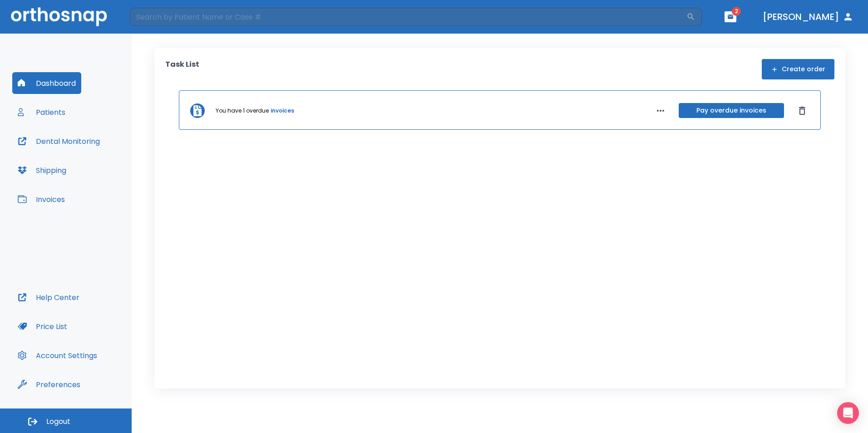 The width and height of the screenshot is (868, 433). What do you see at coordinates (58, 421) in the screenshot?
I see `span: Logout` at bounding box center [58, 421].